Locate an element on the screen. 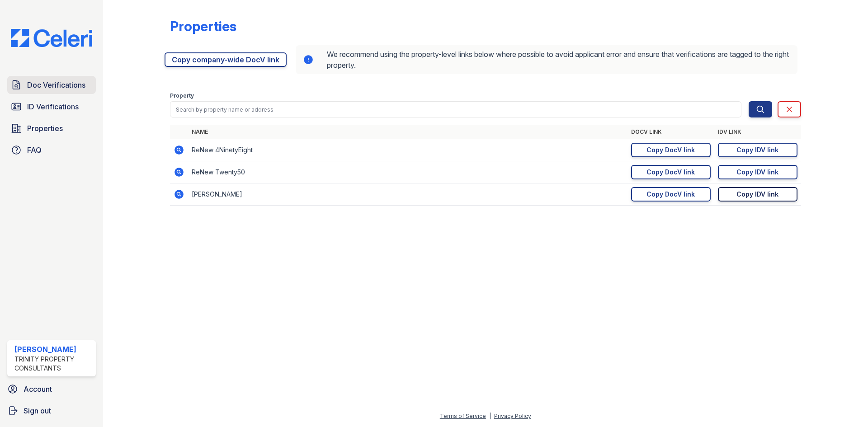 This screenshot has height=427, width=868. td: ReNew 4NinetyEight is located at coordinates (408, 150).